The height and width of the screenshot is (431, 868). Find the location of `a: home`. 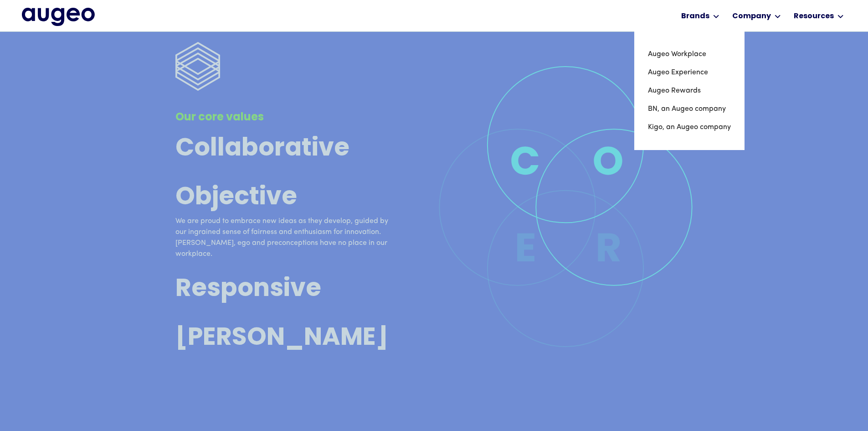

a: home is located at coordinates (58, 17).